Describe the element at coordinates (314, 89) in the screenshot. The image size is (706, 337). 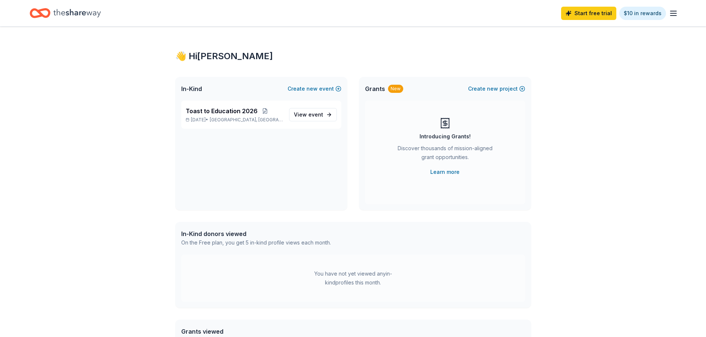
I see `button: Createnewevent` at that location.